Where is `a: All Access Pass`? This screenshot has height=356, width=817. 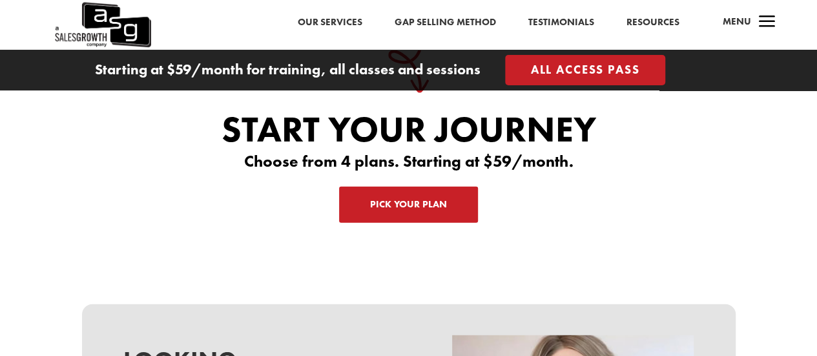 a: All Access Pass is located at coordinates (585, 70).